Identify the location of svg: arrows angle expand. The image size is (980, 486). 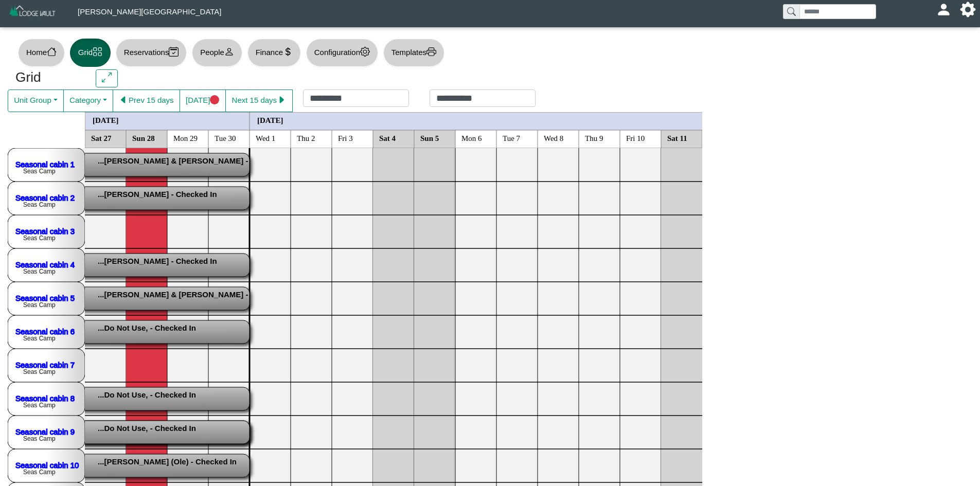
(107, 77).